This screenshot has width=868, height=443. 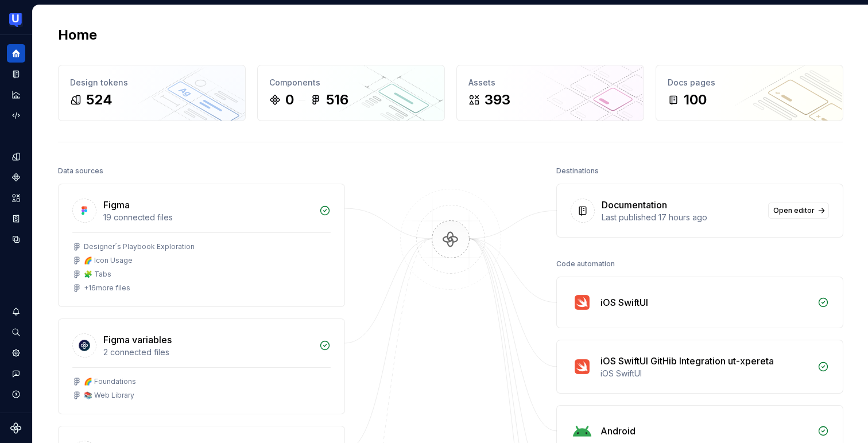 I want to click on div: Settings, so click(x=16, y=353).